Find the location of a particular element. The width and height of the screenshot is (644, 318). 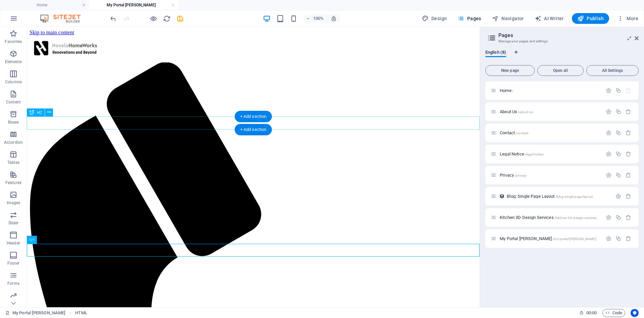

div: Home/ is located at coordinates (550, 90).